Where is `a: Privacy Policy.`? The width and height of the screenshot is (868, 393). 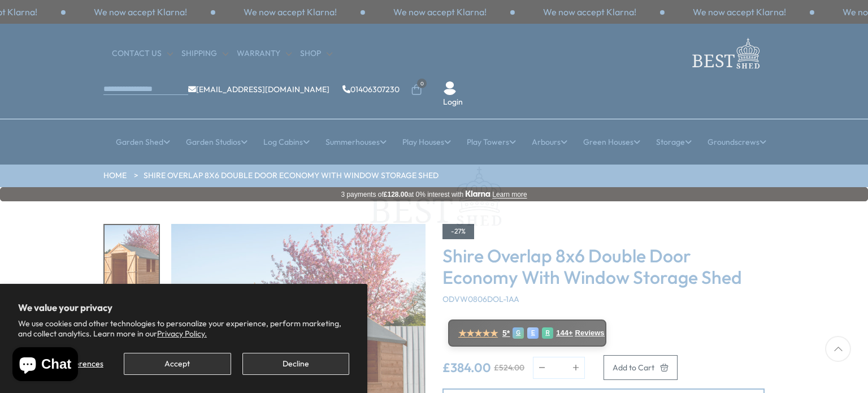
a: Privacy Policy. is located at coordinates (182, 333).